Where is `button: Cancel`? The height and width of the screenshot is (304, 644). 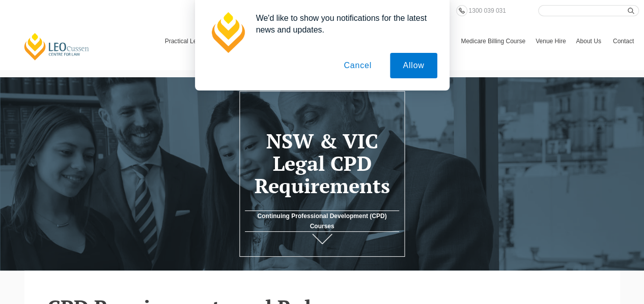
button: Cancel is located at coordinates (357, 66).